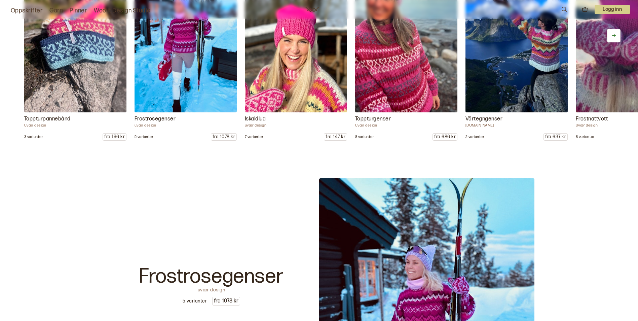  I want to click on button: User dropdown, so click(612, 9).